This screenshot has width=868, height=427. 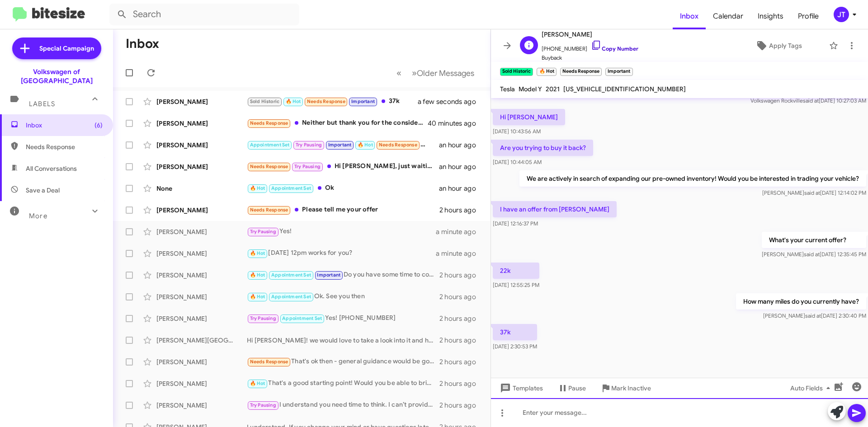 I want to click on div: 37k, so click(x=338, y=101).